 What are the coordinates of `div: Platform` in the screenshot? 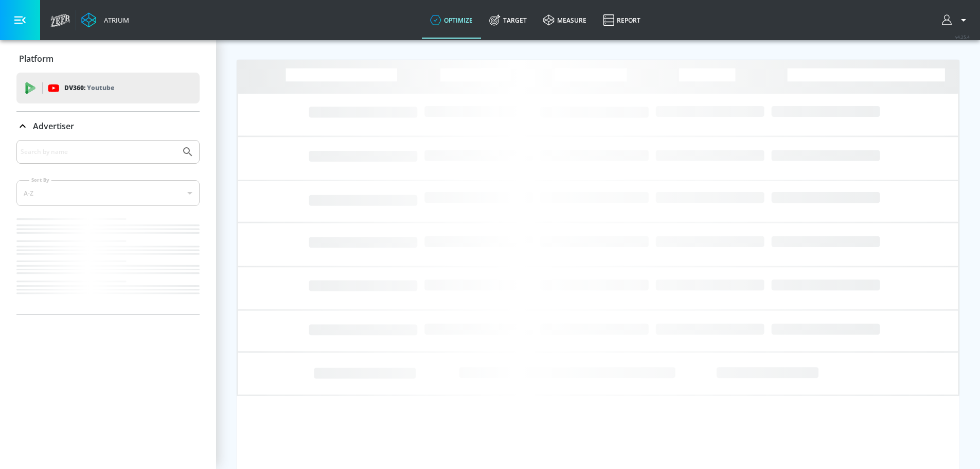 It's located at (108, 59).